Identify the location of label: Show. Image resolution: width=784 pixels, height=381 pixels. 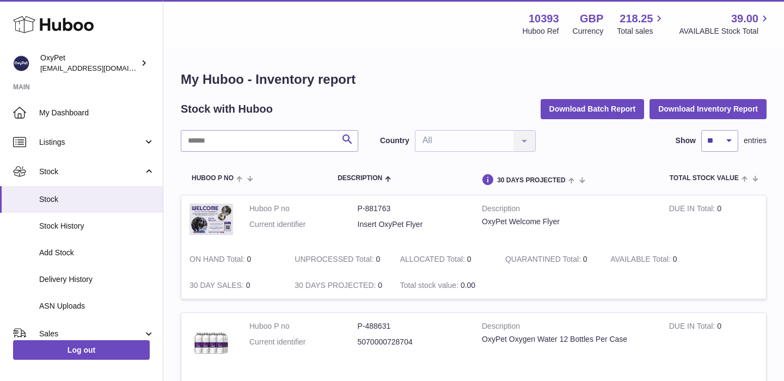
(686, 141).